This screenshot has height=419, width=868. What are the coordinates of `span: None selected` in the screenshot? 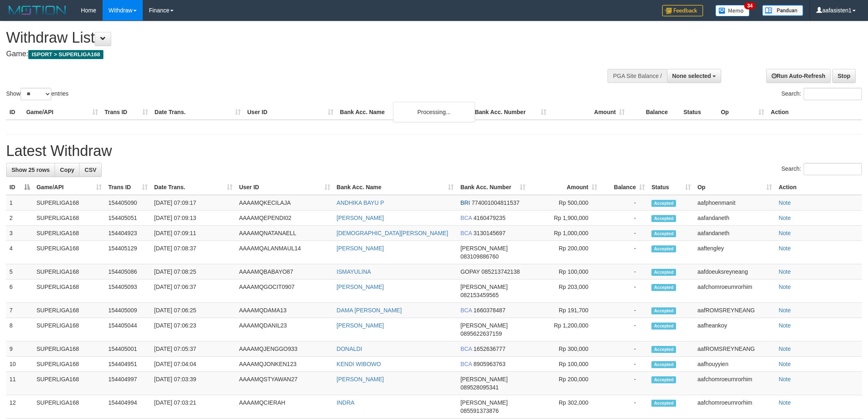 It's located at (692, 76).